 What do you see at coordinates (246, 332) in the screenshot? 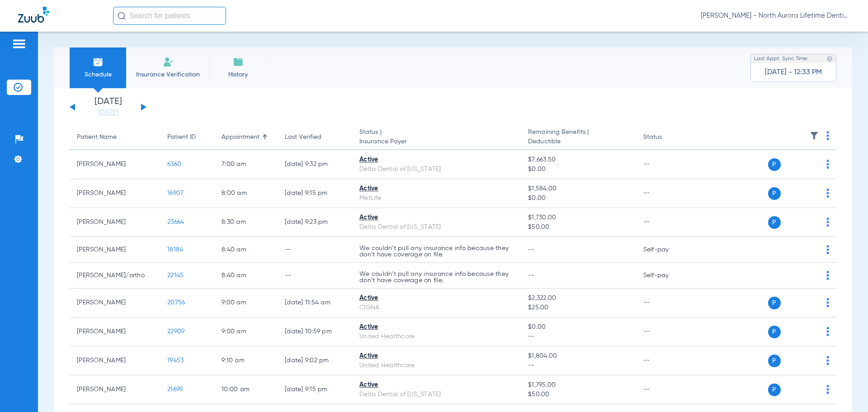
I see `td: 9:00 AM` at bounding box center [246, 332].